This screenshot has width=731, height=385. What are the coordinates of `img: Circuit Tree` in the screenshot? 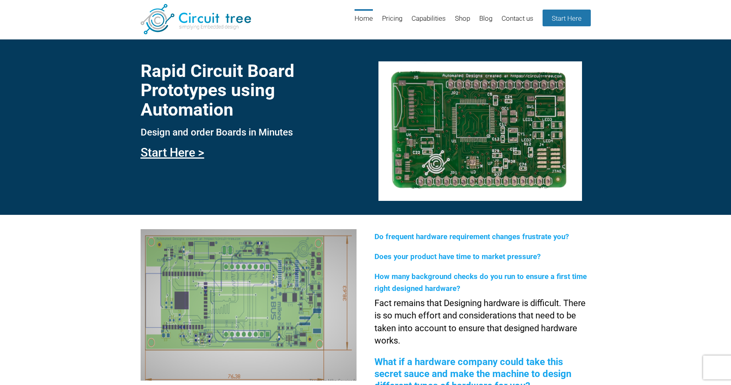 It's located at (196, 19).